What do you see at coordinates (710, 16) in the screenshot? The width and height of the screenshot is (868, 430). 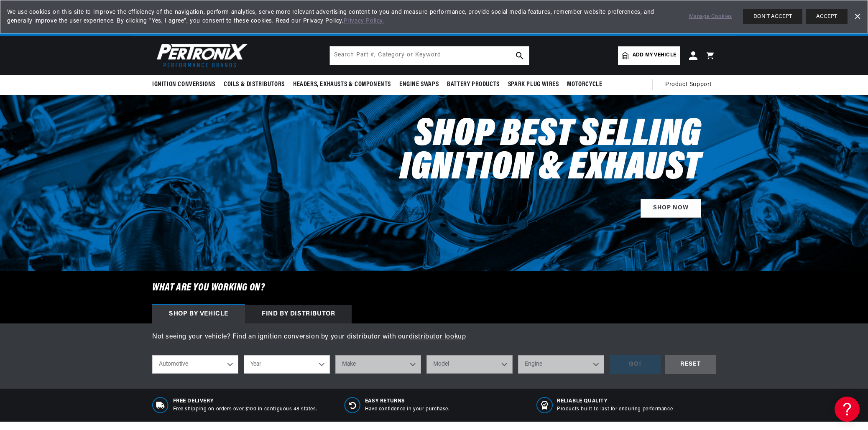 I see `a: Manage Cookies` at bounding box center [710, 16].